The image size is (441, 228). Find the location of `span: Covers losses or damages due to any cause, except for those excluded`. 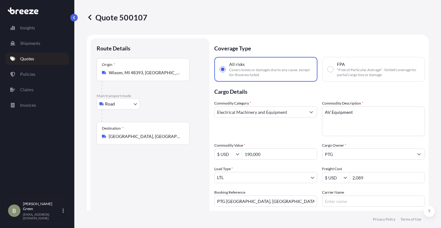

span: Covers losses or damages due to any cause, except for those excluded is located at coordinates (270, 73).